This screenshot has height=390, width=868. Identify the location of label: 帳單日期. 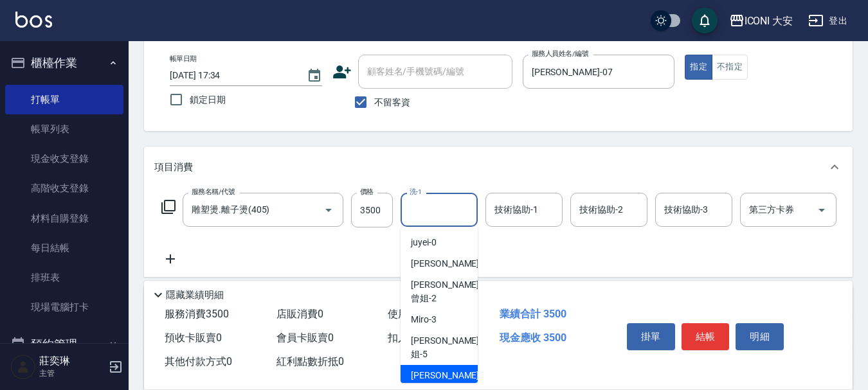
(183, 59).